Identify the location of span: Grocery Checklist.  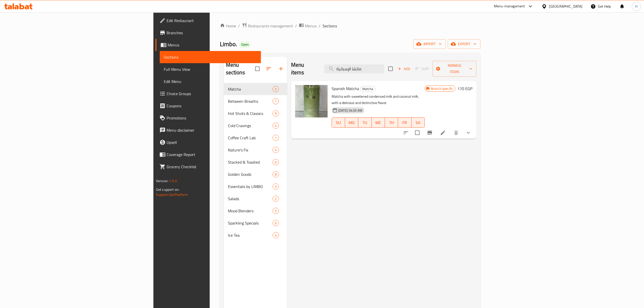
(212, 167).